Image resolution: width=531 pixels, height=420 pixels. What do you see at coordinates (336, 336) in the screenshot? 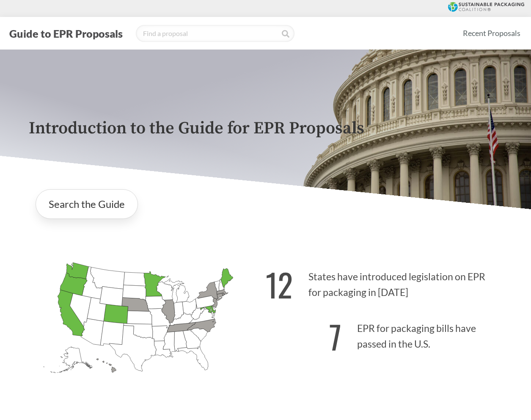
I see `strong: 7` at bounding box center [336, 336].